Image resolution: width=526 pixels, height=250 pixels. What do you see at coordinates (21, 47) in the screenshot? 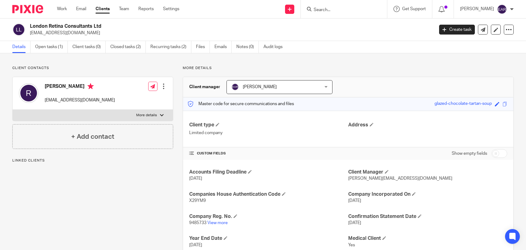
I see `a: Details` at bounding box center [21, 47].